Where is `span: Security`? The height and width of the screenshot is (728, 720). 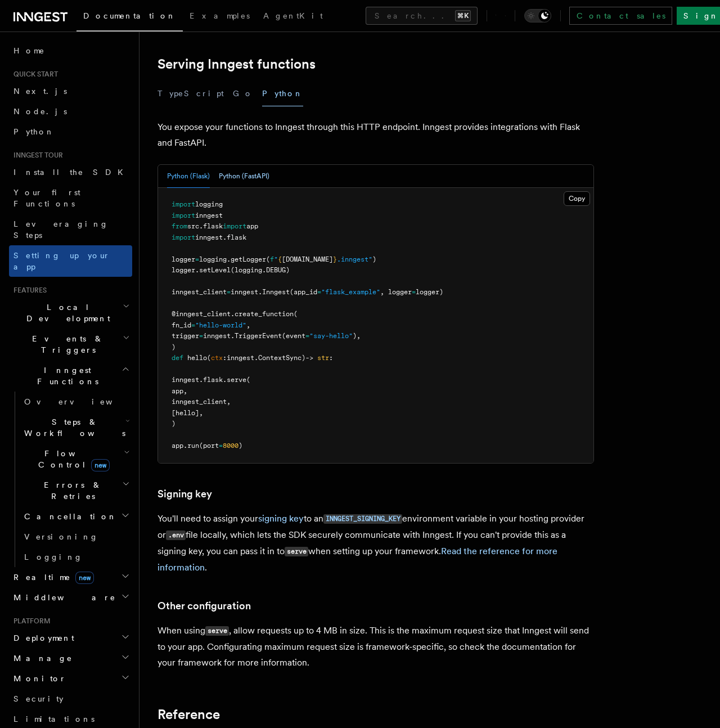
span: Security is located at coordinates (38, 698).